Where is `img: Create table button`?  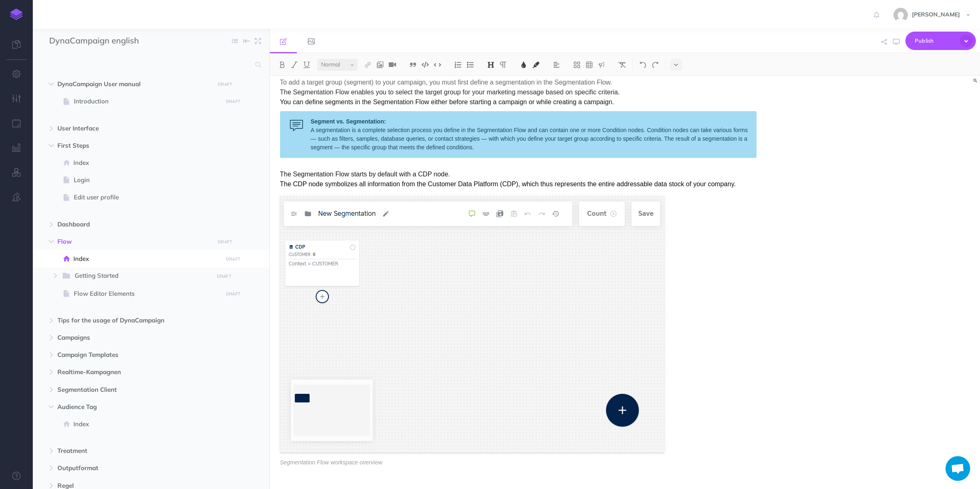
img: Create table button is located at coordinates (589, 65).